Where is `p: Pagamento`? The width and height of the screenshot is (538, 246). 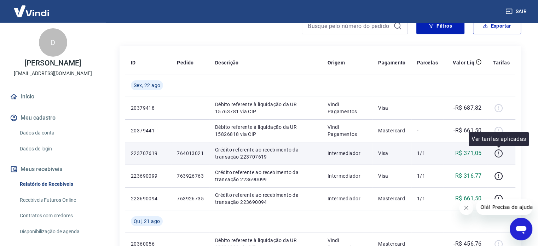
p: Pagamento is located at coordinates (392, 63).